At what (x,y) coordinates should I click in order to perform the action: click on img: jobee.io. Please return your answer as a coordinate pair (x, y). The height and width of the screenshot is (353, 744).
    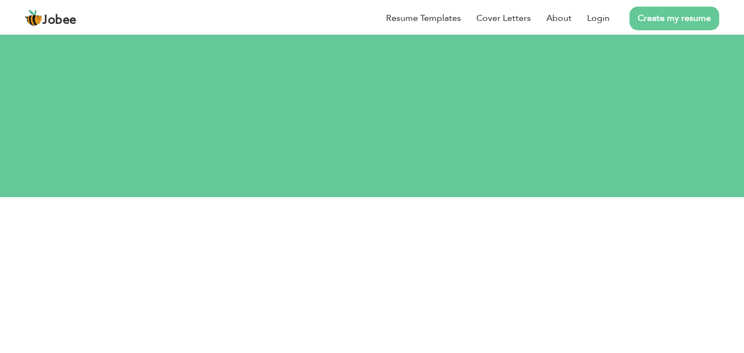
    Looking at the image, I should click on (34, 18).